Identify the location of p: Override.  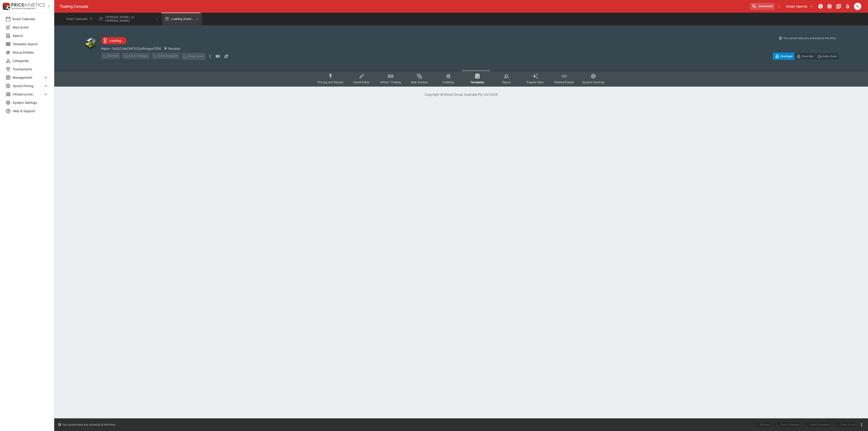
(807, 56).